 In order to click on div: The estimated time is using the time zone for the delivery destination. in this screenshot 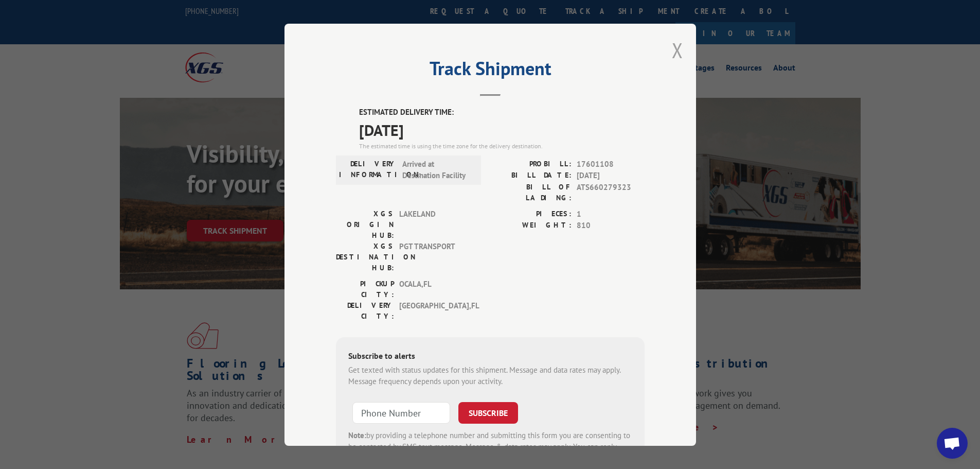, I will do `click(502, 145)`.